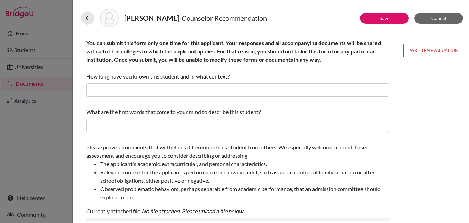 The width and height of the screenshot is (469, 223). I want to click on button: WRITTEN EVALUATION, so click(436, 50).